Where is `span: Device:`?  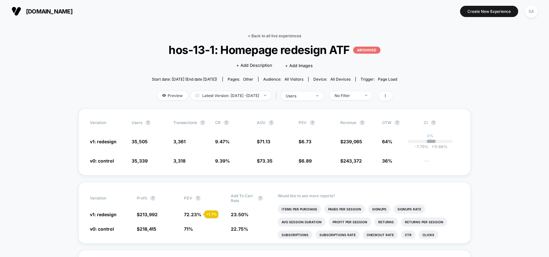 span: Device: is located at coordinates (331, 79).